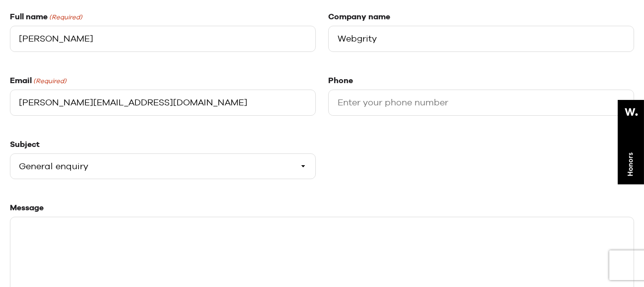 Image resolution: width=644 pixels, height=287 pixels. What do you see at coordinates (359, 17) in the screenshot?
I see `label: Company name` at bounding box center [359, 17].